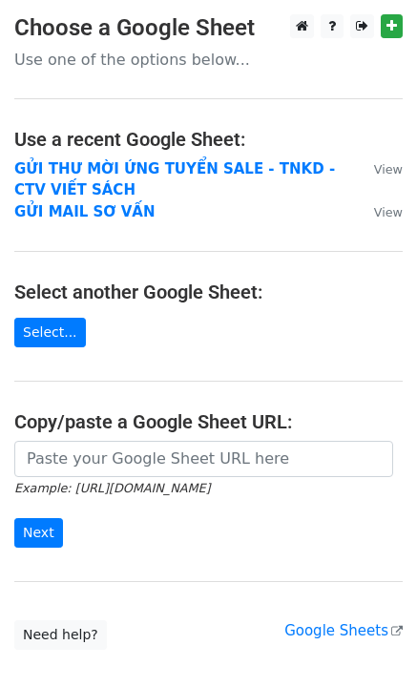 The width and height of the screenshot is (417, 687). What do you see at coordinates (175, 179) in the screenshot?
I see `a: GỬI THƯ MỜI ỨNG TUYỂN SALE - TNKD - CTV VIẾT SÁCH` at bounding box center [175, 179].